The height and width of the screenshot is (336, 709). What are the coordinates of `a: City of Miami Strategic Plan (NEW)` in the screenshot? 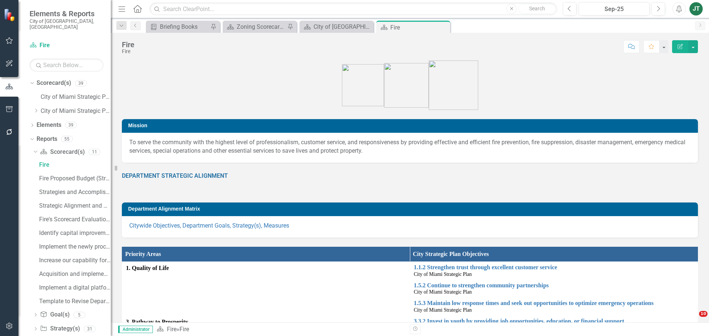 It's located at (76, 111).